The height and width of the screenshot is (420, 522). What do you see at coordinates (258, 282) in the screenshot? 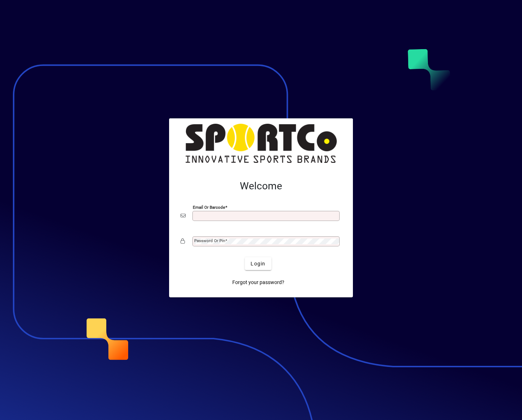
I see `a: Forgot your password?` at bounding box center [258, 282].